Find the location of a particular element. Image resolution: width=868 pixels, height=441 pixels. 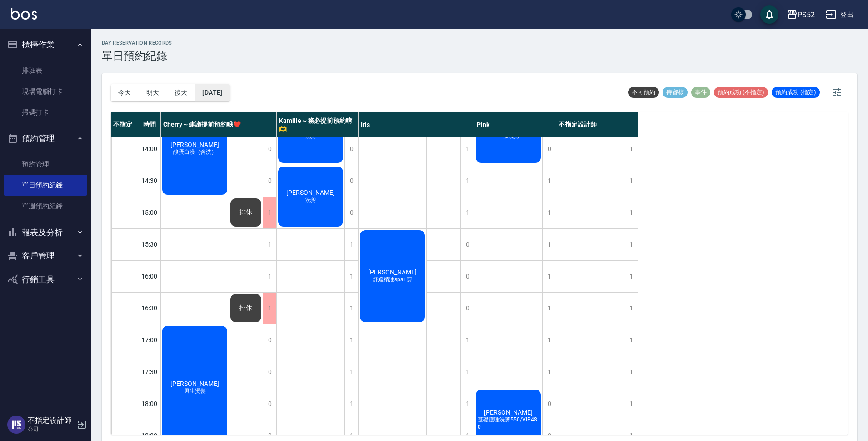

div: 17:00 is located at coordinates (150, 340).